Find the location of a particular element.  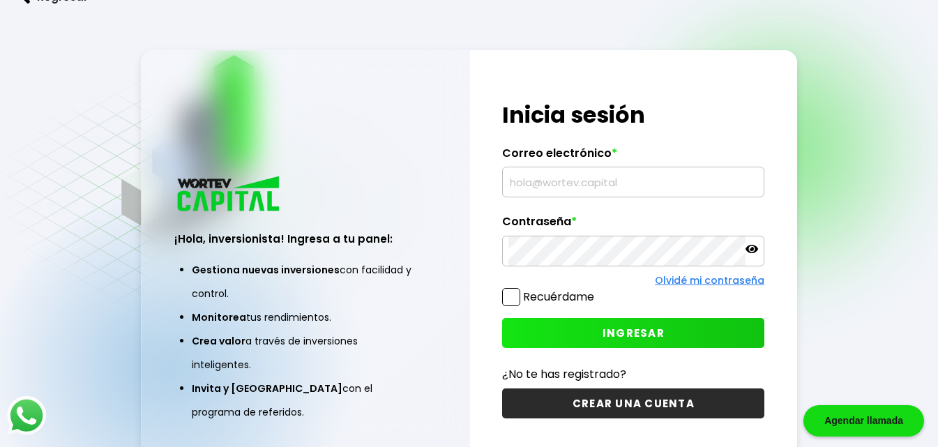

li: con facilidad y control. is located at coordinates (305, 282).